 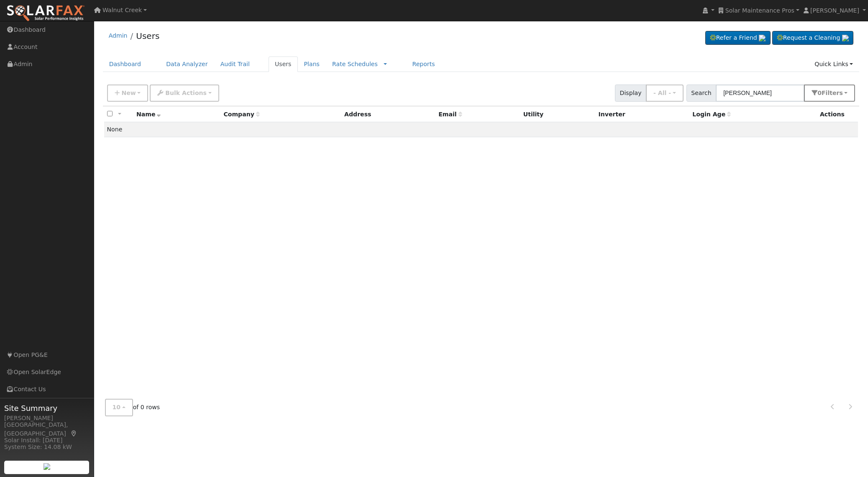 I want to click on div: Utility, so click(x=558, y=115).